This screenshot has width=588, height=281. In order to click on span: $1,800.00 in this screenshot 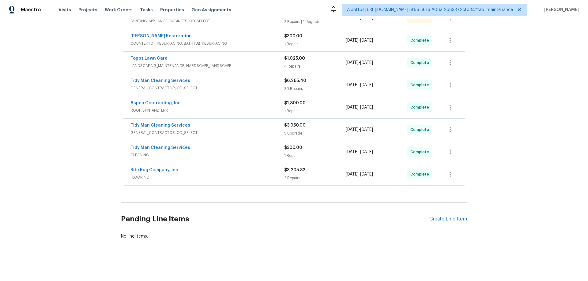, I will do `click(295, 103)`.